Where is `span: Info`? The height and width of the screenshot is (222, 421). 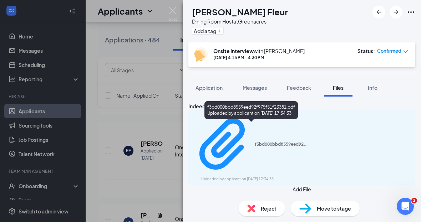 span: Info is located at coordinates (372, 88).